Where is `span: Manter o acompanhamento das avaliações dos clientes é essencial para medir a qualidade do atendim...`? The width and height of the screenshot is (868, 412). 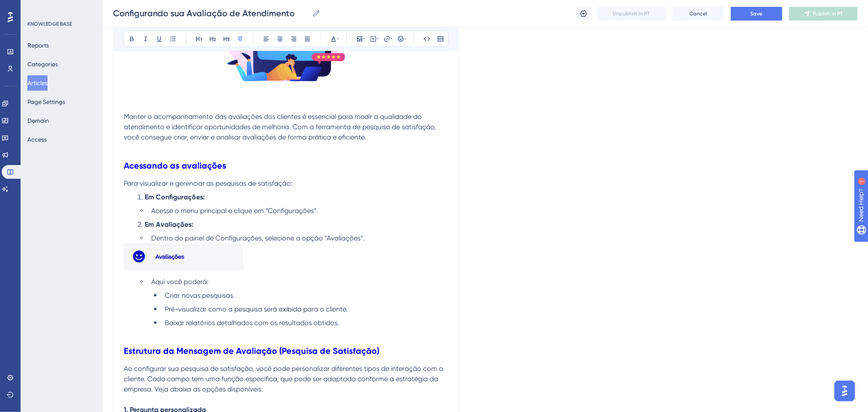
span: Manter o acompanhamento das avaliações dos clientes é essencial para medir a qualidade do atendim... is located at coordinates (281, 126).